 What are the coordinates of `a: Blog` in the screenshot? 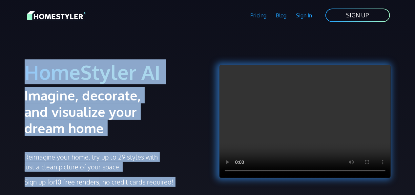 It's located at (281, 15).